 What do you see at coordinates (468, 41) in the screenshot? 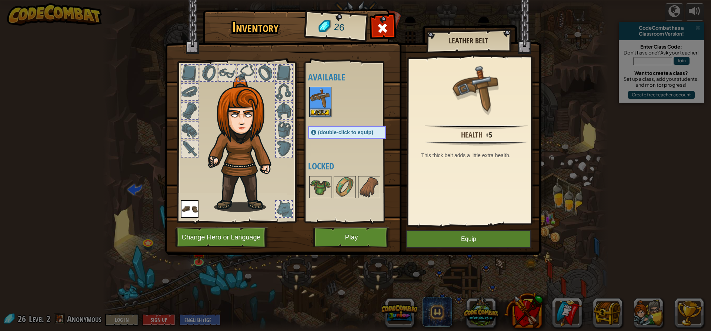
I see `h2: Leather Belt` at bounding box center [468, 41].